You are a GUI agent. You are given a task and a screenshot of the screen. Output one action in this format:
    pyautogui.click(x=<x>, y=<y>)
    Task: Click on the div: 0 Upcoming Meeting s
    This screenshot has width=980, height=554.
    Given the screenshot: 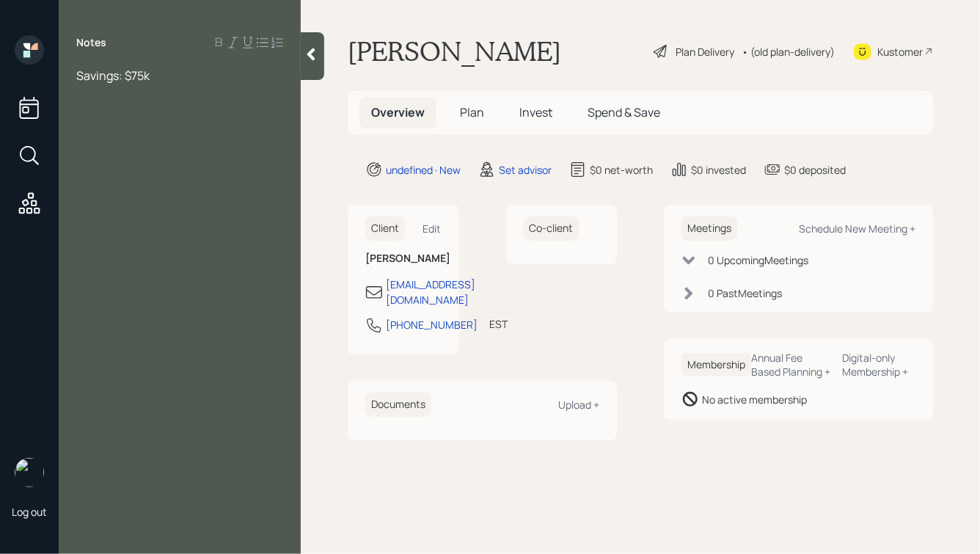 What is the action you would take?
    pyautogui.click(x=758, y=260)
    